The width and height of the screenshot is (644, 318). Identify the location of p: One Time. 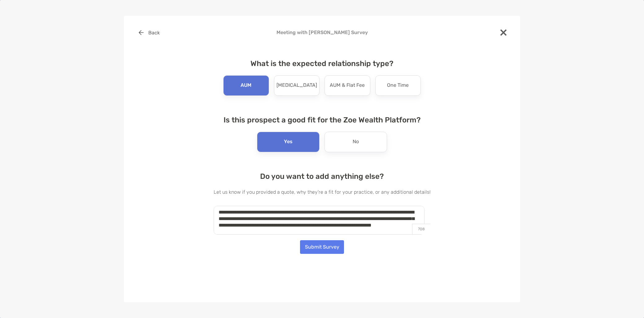
(398, 86).